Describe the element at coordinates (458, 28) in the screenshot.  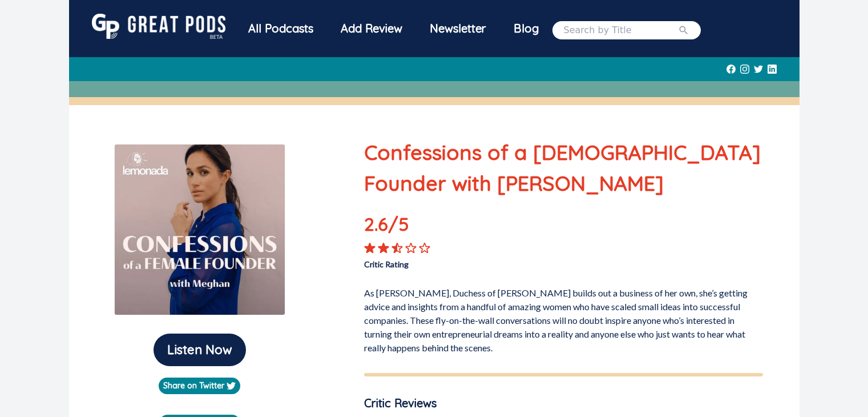
I see `div: Newsletter` at that location.